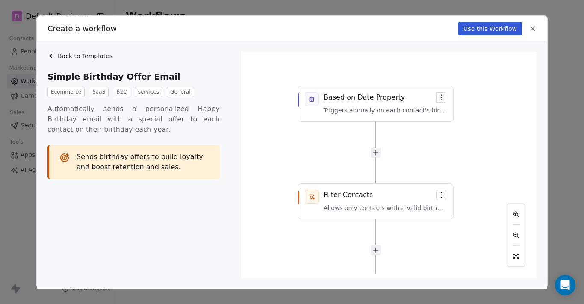 The image size is (584, 304). Describe the element at coordinates (133, 119) in the screenshot. I see `span: Automatically sends a personalized Happy Birthday email with a special offer to each contact on t...` at that location.